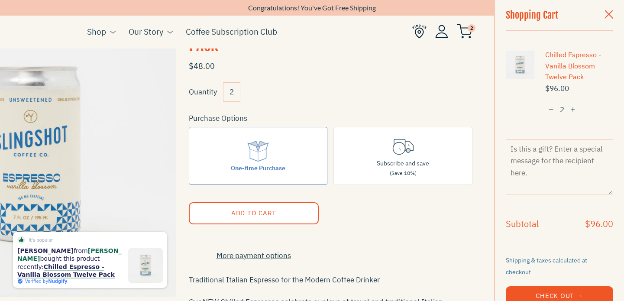 The height and width of the screenshot is (301, 624). I want to click on a: Shop, so click(97, 32).